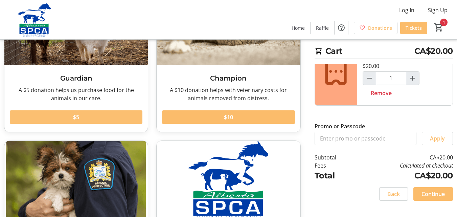 The height and width of the screenshot is (217, 457). What do you see at coordinates (381, 93) in the screenshot?
I see `button: Remove` at bounding box center [381, 93].